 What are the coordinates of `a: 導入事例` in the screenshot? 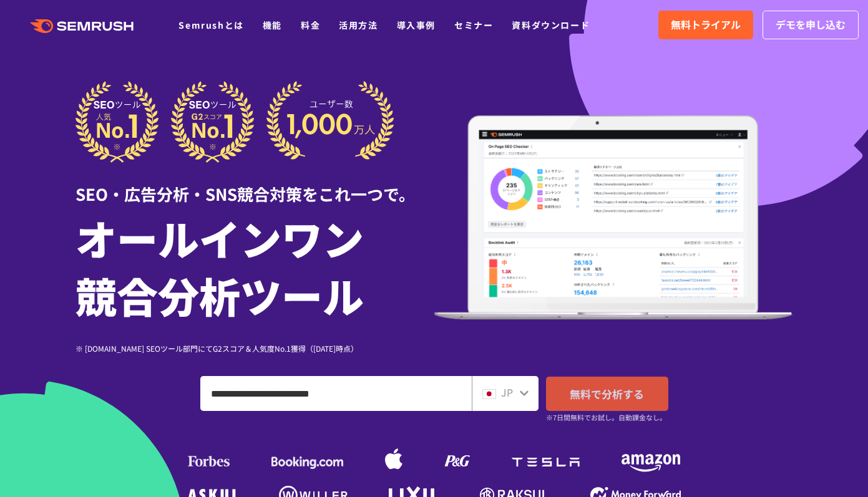 It's located at (416, 25).